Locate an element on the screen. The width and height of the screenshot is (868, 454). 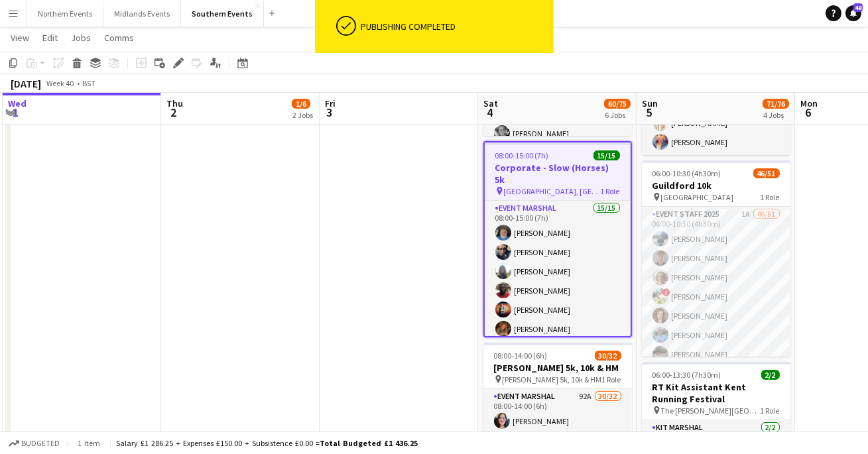
a: Jobs is located at coordinates (81, 37).